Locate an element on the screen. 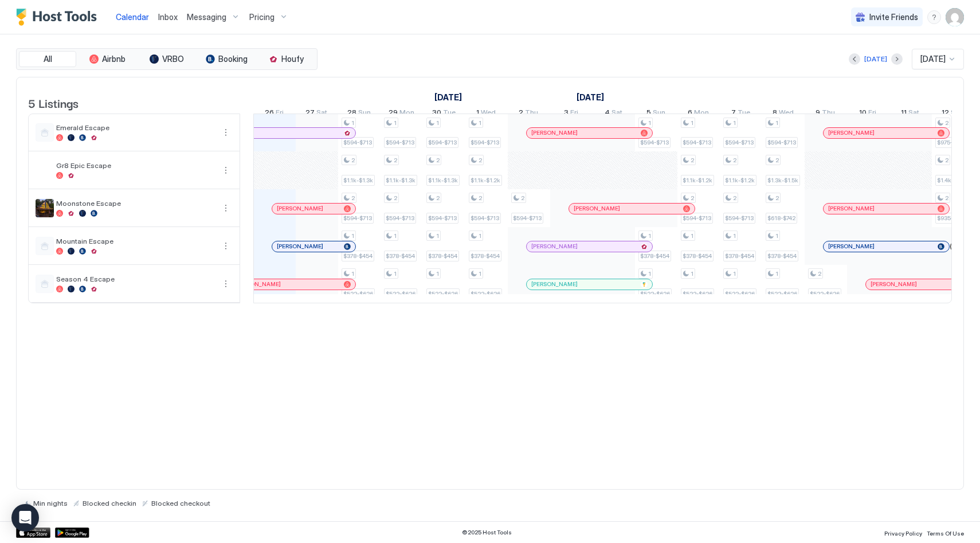 This screenshot has height=543, width=980. a: Calendar is located at coordinates (132, 17).